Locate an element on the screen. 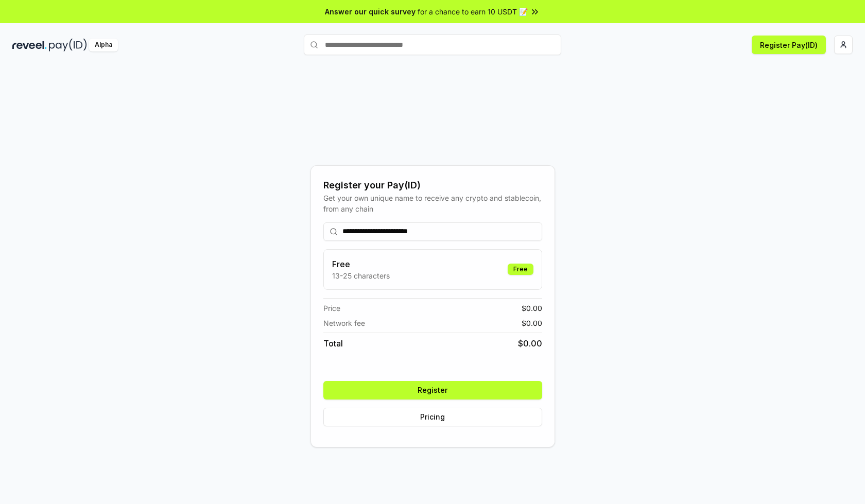 This screenshot has width=865, height=504. span: for a chance to earn 10 USDT 📝 is located at coordinates (473, 11).